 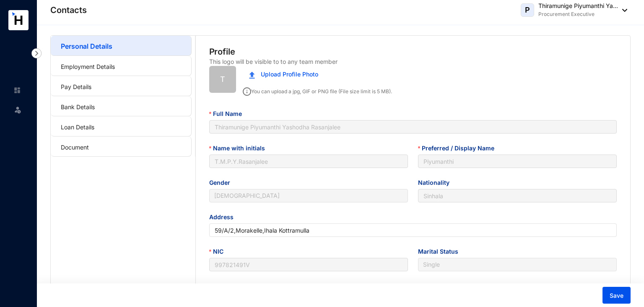 What do you see at coordinates (616, 295) in the screenshot?
I see `button: Save` at bounding box center [616, 295].